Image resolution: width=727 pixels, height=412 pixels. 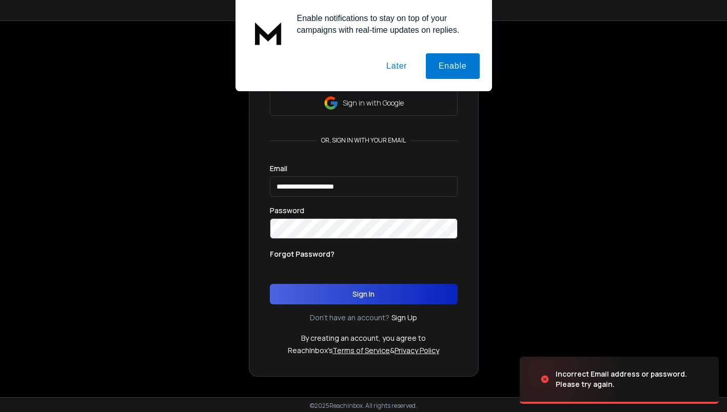 I want to click on a: Terms of Service, so click(x=361, y=350).